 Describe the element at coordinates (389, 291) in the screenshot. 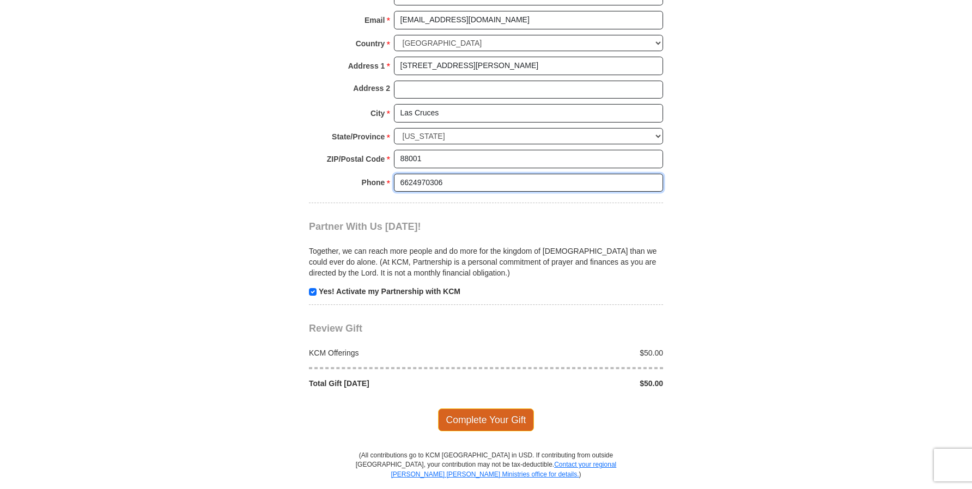

I see `strong: Yes! Activate my Partnership with KCM` at that location.